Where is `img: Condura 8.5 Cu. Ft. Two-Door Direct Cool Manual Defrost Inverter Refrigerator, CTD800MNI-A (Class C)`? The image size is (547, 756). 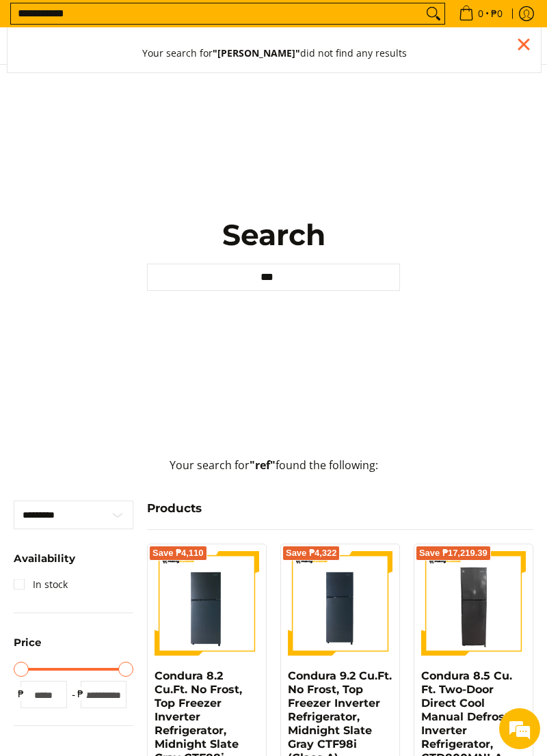
img: Condura 8.5 Cu. Ft. Two-Door Direct Cool Manual Defrost Inverter Refrigerator, CTD800MNI-A (Class C) is located at coordinates (473, 604).